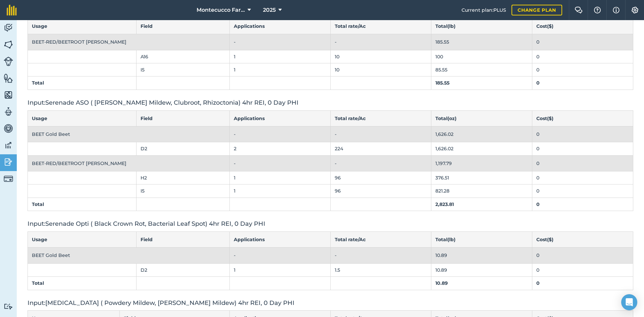 This screenshot has width=644, height=317. I want to click on div: Open Intercom Messenger, so click(629, 303).